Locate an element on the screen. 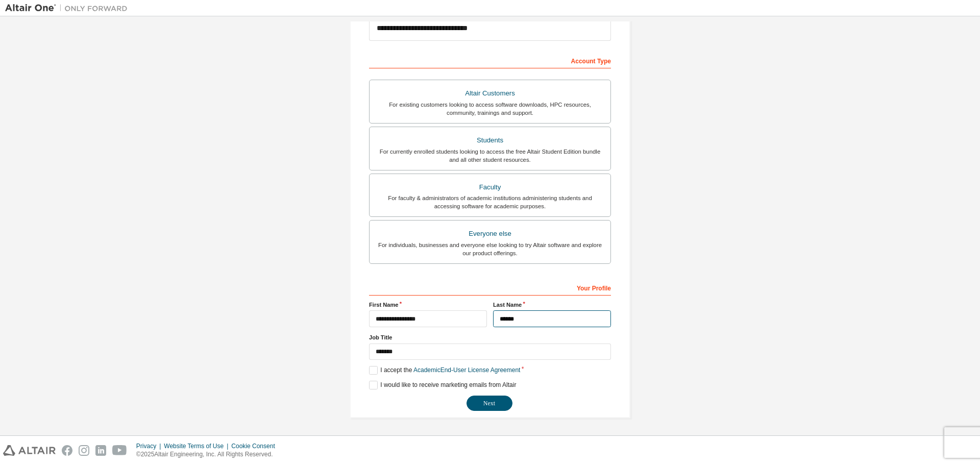  label: Job Title is located at coordinates (490, 337).